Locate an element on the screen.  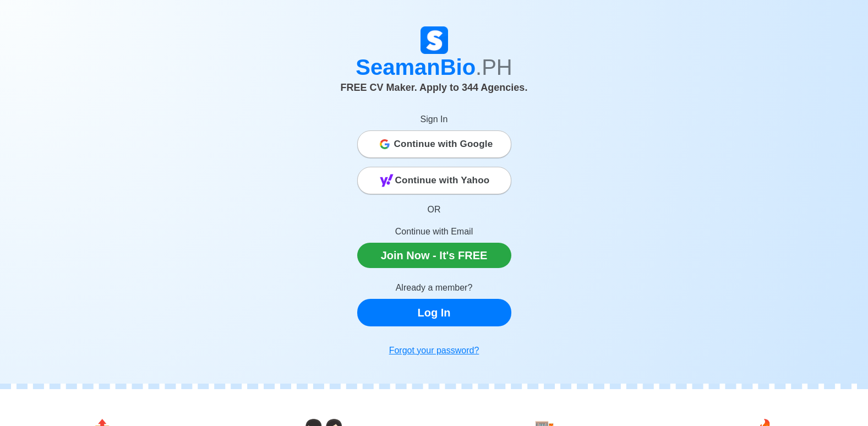
span: .PH is located at coordinates (494, 67).